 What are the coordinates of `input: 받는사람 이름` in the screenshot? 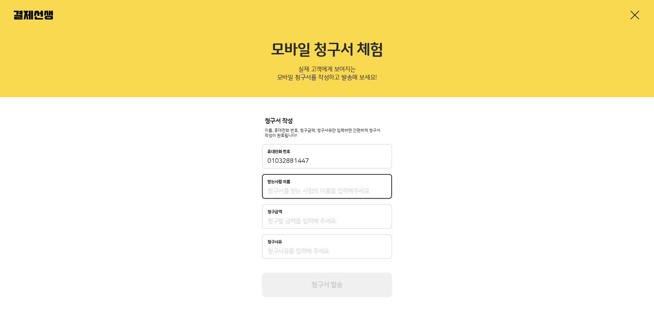 It's located at (327, 191).